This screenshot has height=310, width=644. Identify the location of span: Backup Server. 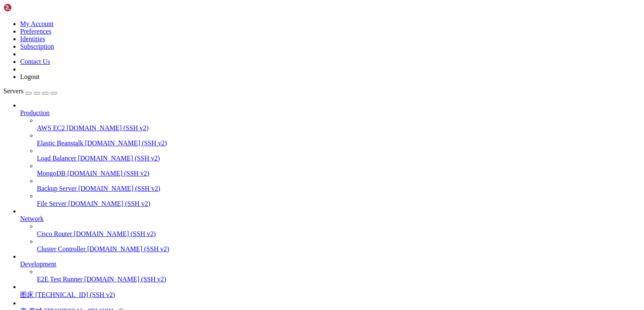
(57, 188).